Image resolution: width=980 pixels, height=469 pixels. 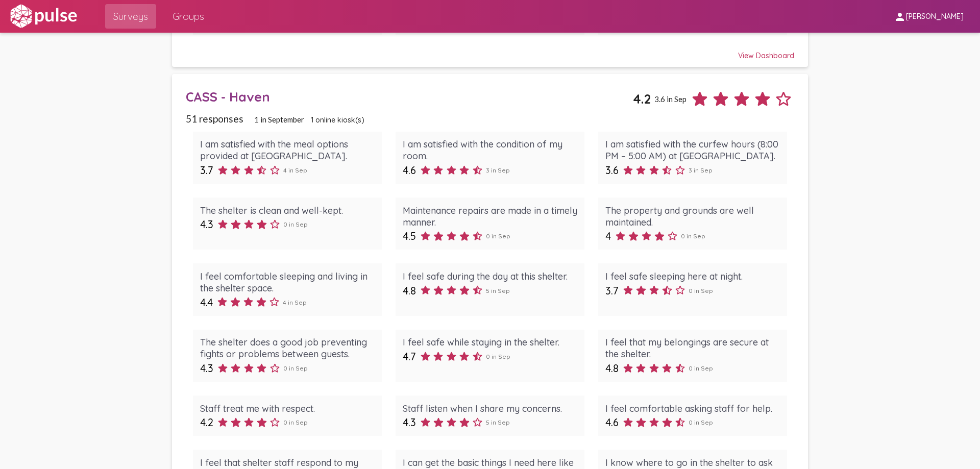 I want to click on div: I feel safe sleeping here at night., so click(x=693, y=276).